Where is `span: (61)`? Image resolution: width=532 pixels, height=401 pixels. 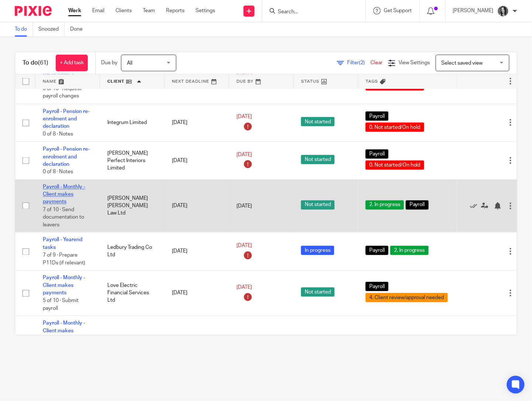
span: (61) is located at coordinates (43, 63).